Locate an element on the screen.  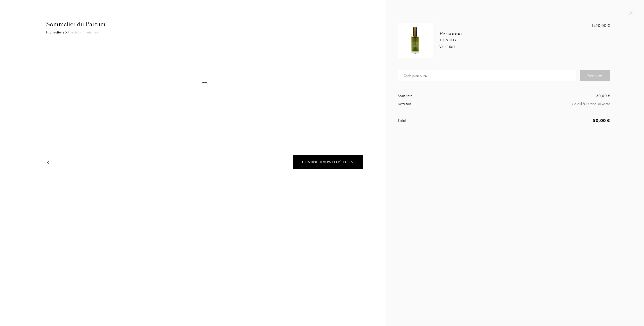
img: E485JHBYR4.png is located at coordinates (415, 40).